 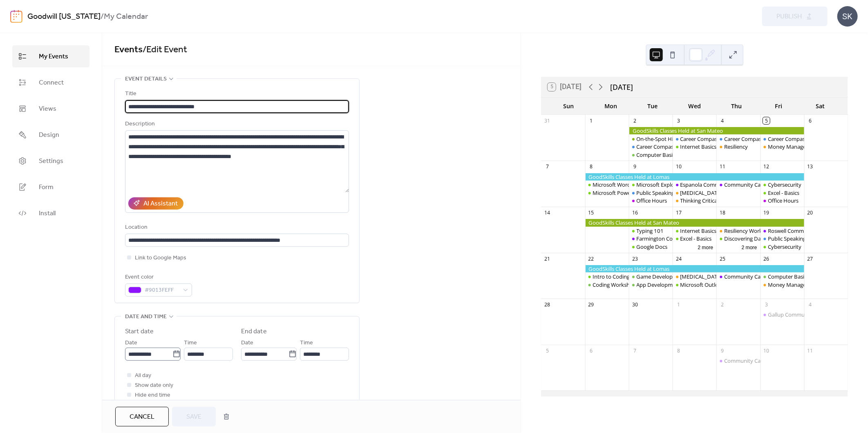 I want to click on div: 29, so click(x=591, y=305).